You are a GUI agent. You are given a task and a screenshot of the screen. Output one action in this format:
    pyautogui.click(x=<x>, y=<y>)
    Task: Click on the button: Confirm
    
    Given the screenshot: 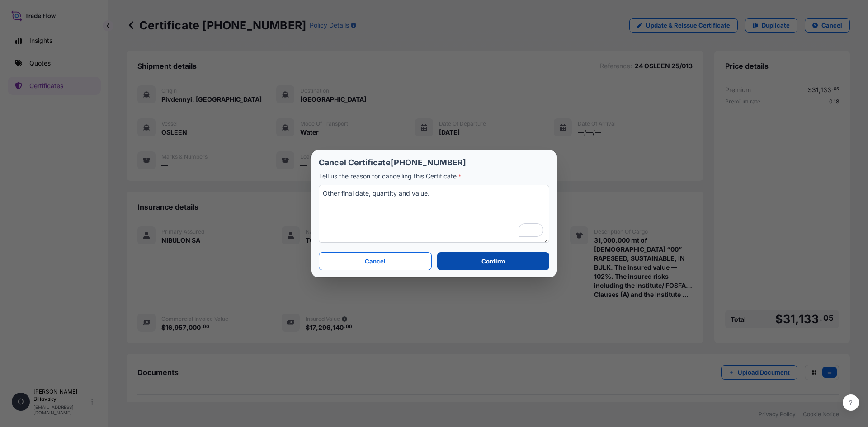 What is the action you would take?
    pyautogui.click(x=493, y=261)
    